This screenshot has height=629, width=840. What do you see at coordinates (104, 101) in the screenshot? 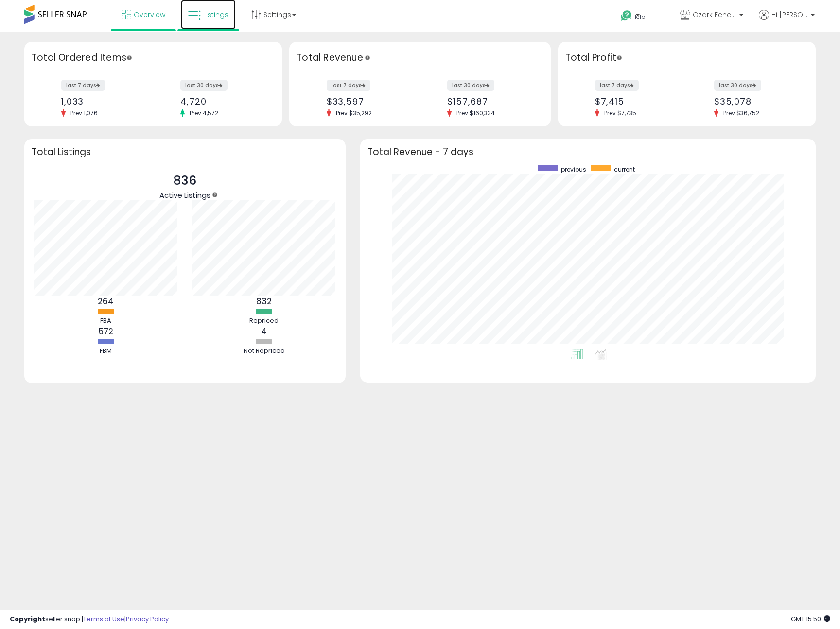
I see `div: 1,033` at bounding box center [104, 101].